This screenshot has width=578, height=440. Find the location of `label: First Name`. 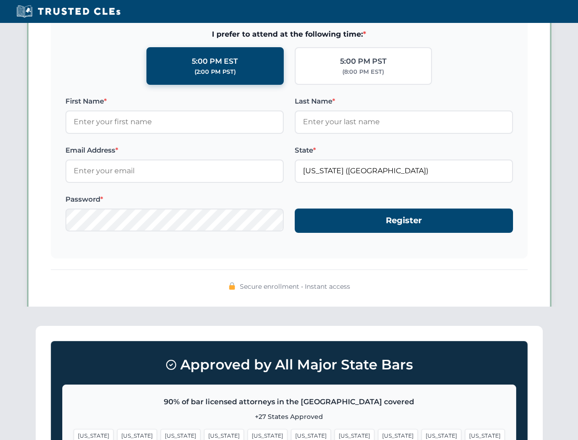

label: First Name is located at coordinates (174, 101).